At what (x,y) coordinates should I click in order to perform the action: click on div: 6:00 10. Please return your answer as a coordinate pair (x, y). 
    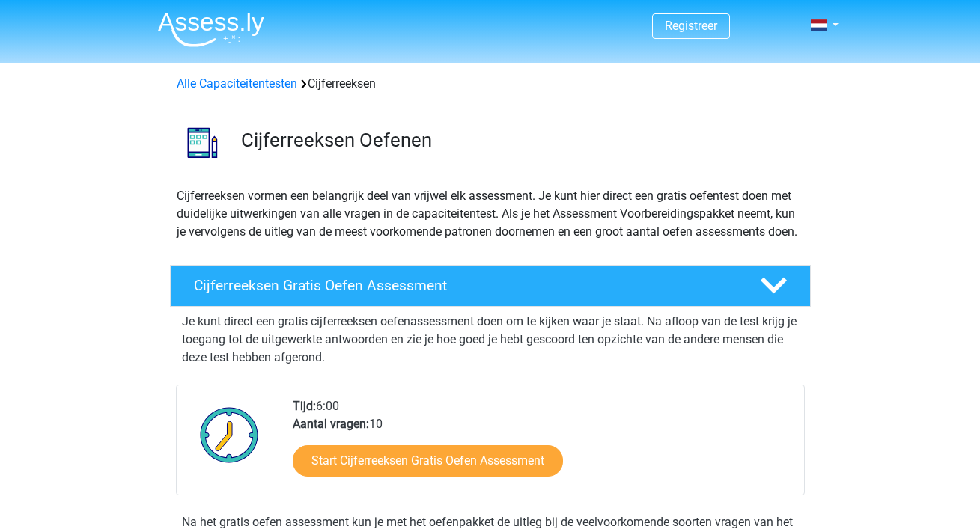
    Looking at the image, I should click on (542, 446).